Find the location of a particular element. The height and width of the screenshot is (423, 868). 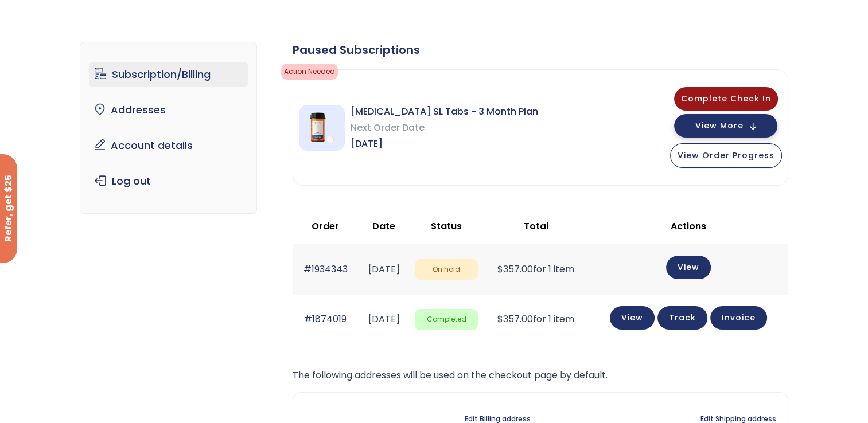

a: Track is located at coordinates (682, 318).